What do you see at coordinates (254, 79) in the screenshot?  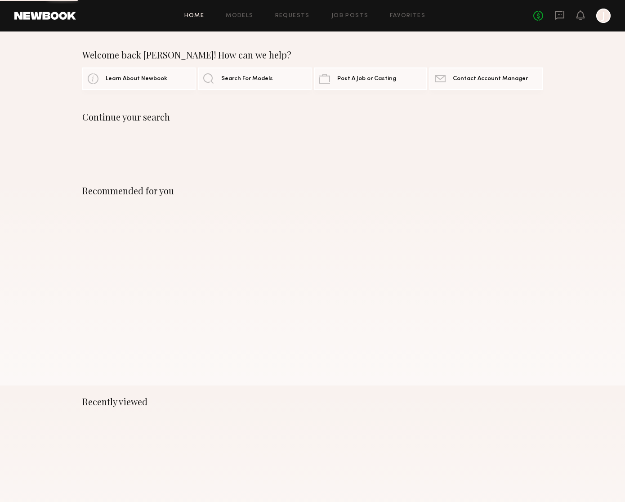 I see `a: Search For Models` at bounding box center [254, 79].